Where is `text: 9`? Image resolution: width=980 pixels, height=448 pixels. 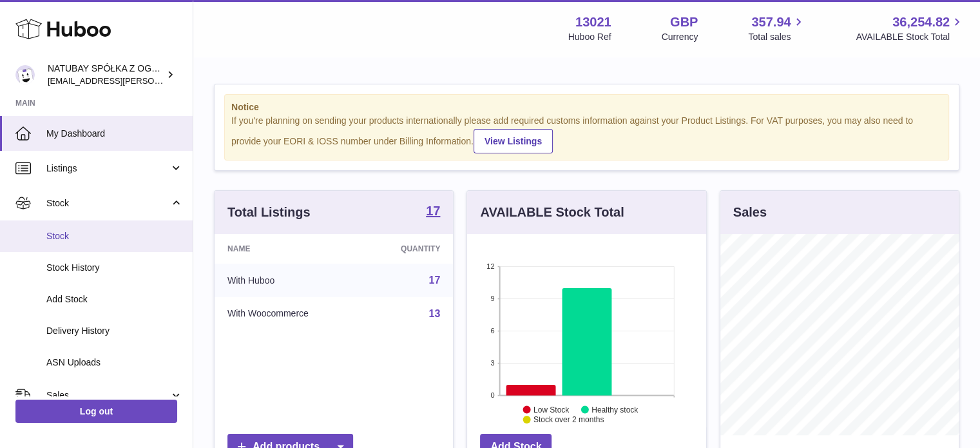 text: 9 is located at coordinates (493, 299).